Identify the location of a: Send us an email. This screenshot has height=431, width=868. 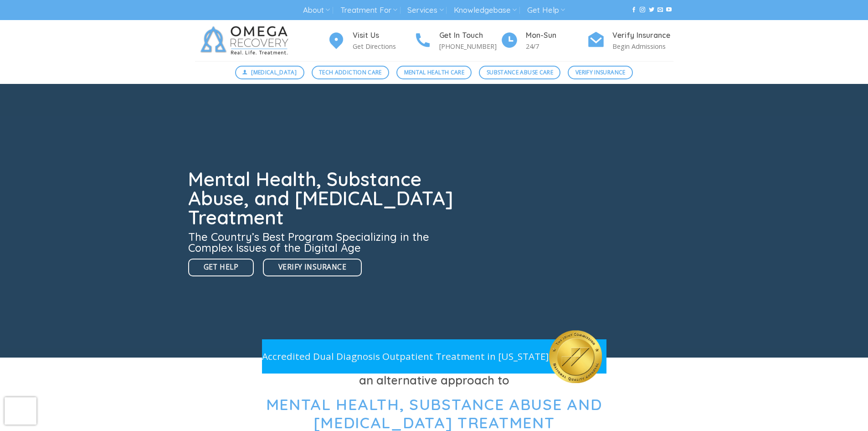
(660, 10).